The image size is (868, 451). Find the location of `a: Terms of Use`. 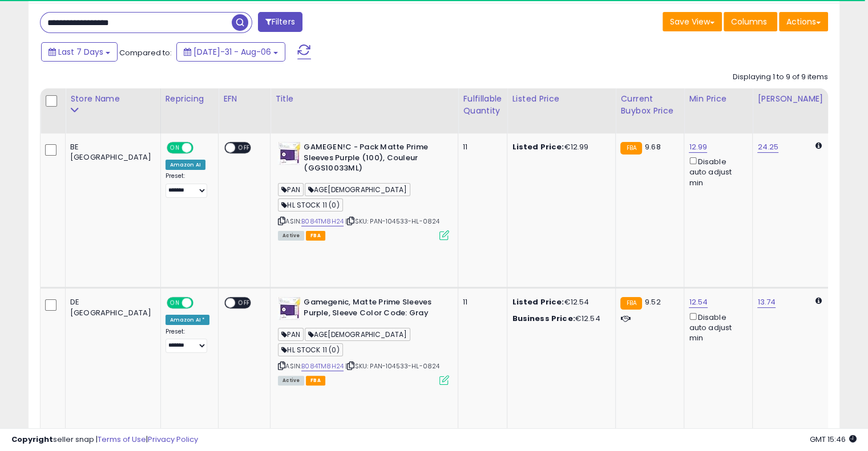

a: Terms of Use is located at coordinates (121, 439).